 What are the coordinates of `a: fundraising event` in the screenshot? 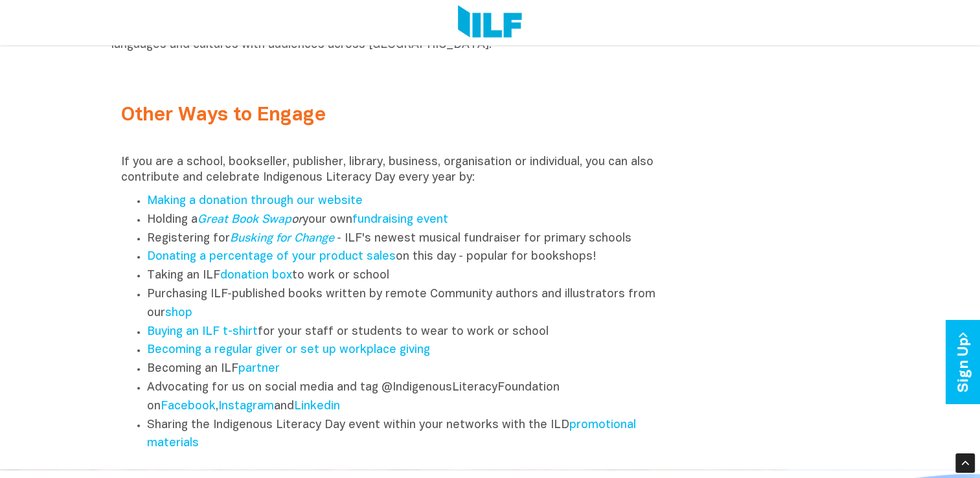 It's located at (401, 220).